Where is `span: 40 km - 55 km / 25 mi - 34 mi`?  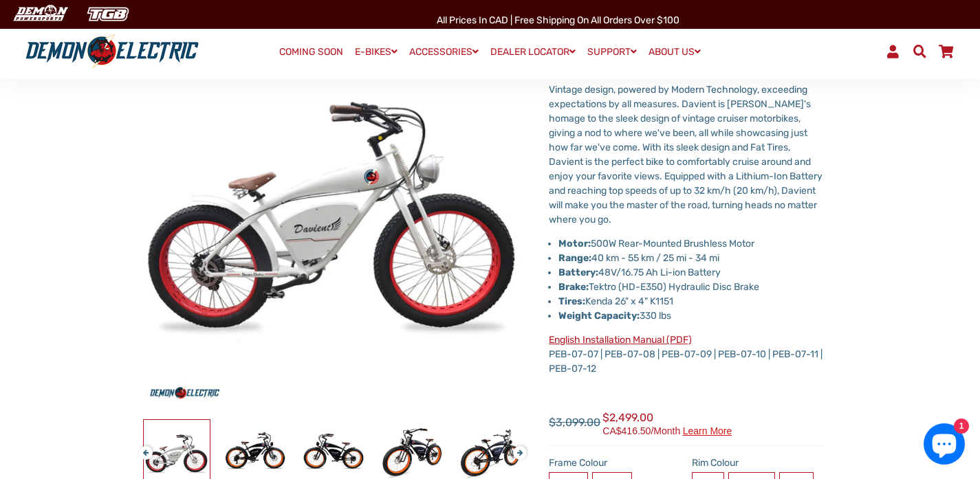
span: 40 km - 55 km / 25 mi - 34 mi is located at coordinates (639, 258).